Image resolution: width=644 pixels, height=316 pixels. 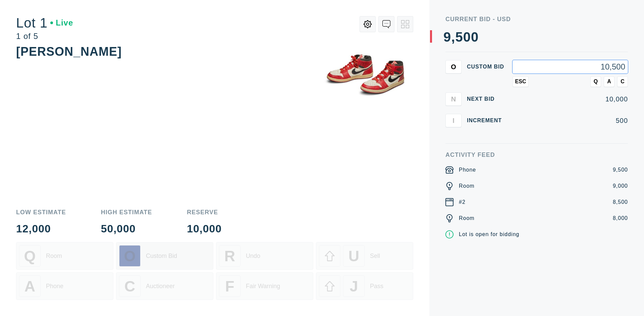 I want to click on div: Live, so click(x=62, y=23).